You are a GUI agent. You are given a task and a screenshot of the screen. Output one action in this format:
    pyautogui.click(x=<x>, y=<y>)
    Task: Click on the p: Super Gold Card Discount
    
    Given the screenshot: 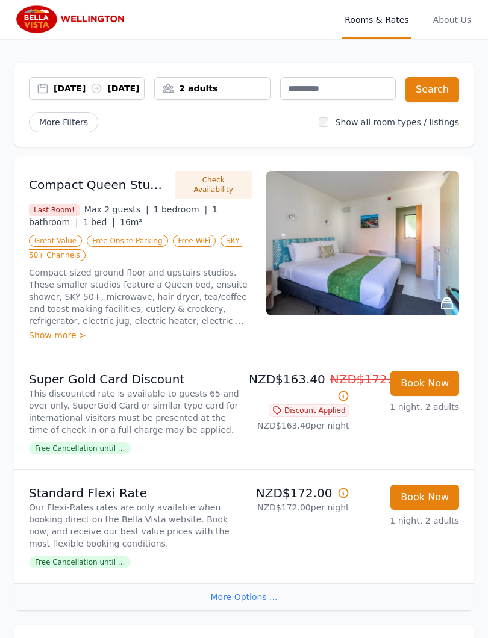 What is the action you would take?
    pyautogui.click(x=134, y=379)
    